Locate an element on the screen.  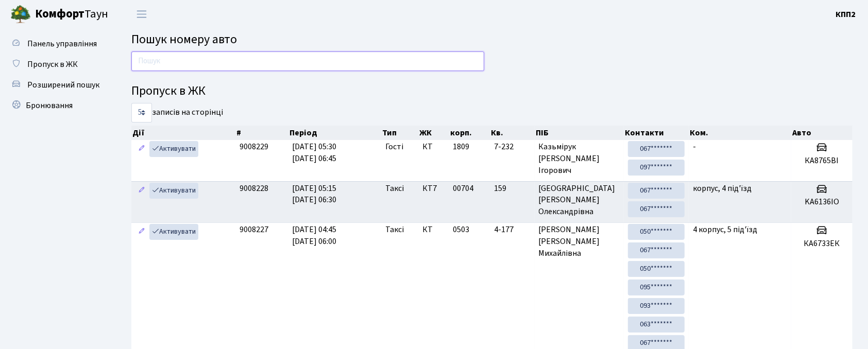
input: Пошук is located at coordinates (308, 61).